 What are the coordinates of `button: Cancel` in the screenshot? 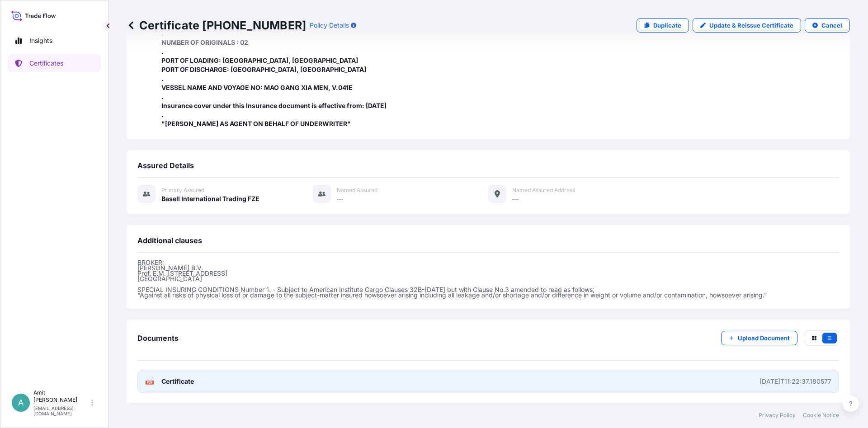 It's located at (827, 26).